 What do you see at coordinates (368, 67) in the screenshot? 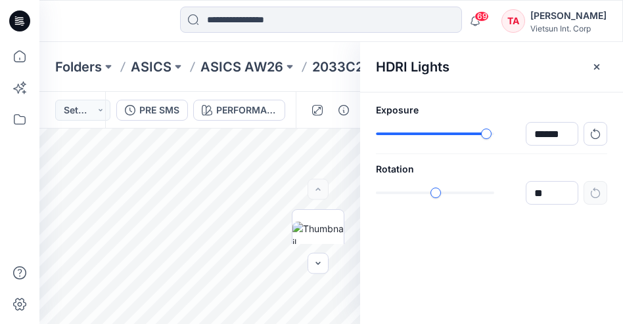
I see `p: 2033C221_AHQ WATERPROOF PUFFER JACEKT UNISEX WESTERN_AW26` at bounding box center [368, 67].